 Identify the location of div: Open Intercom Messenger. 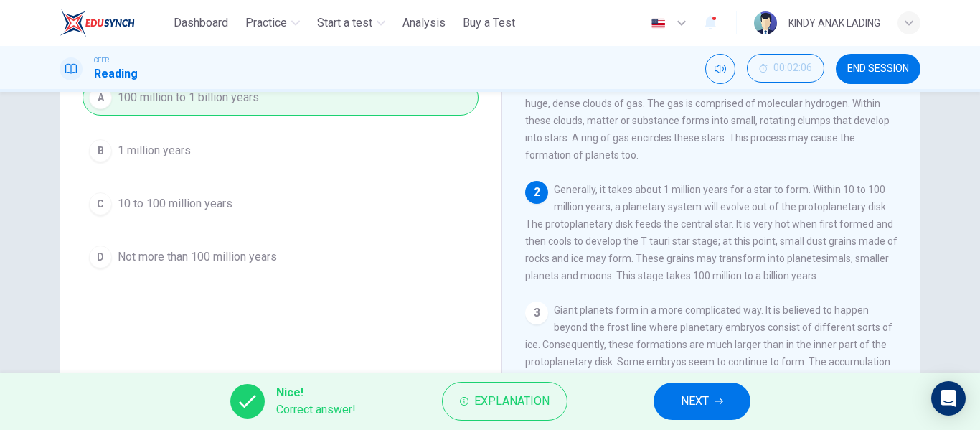
(949, 398).